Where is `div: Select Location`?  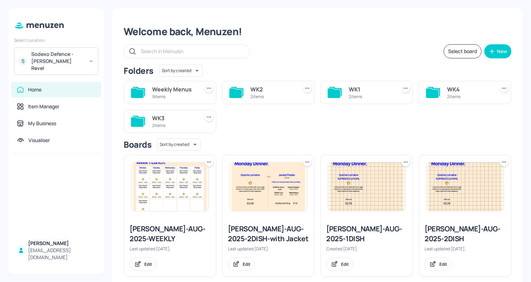
div: Select Location is located at coordinates (56, 40).